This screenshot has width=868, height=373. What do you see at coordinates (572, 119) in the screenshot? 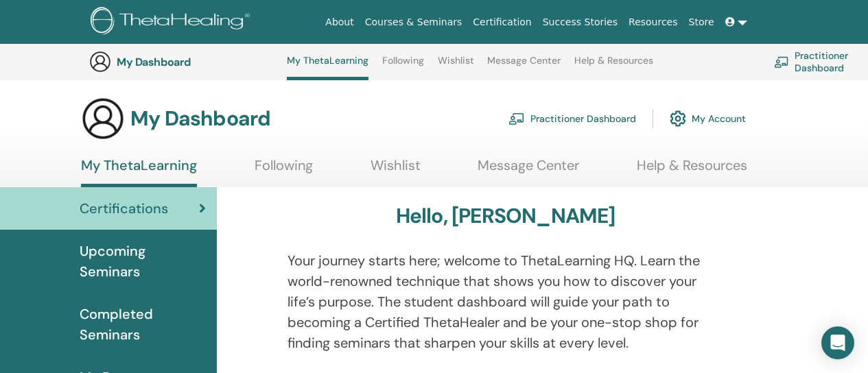
I see `a: Practitioner Dashboard` at bounding box center [572, 119].